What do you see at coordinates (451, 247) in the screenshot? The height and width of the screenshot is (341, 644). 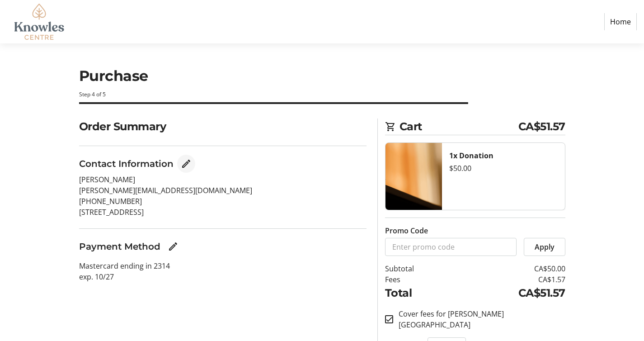 I see `input: Enter promo code` at bounding box center [451, 247].